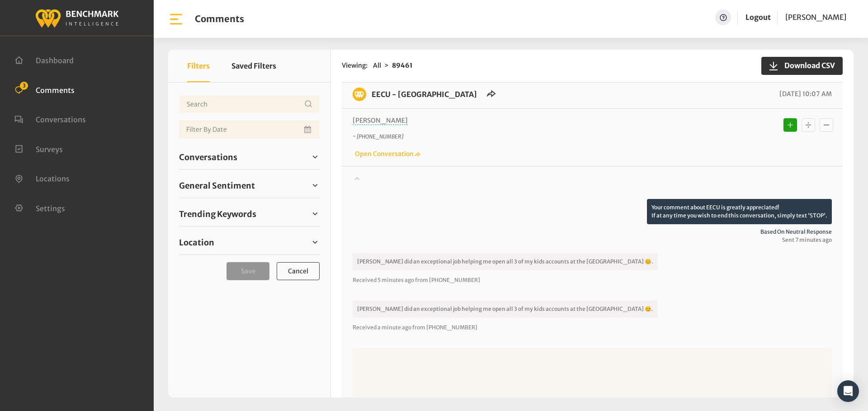 The image size is (868, 411). What do you see at coordinates (386, 154) in the screenshot?
I see `a: Open Conversation` at bounding box center [386, 154].